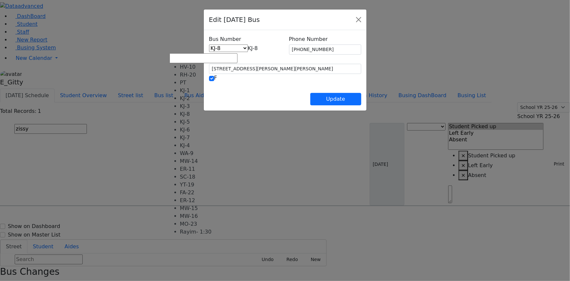 The width and height of the screenshot is (570, 281). What do you see at coordinates (209, 145) in the screenshot?
I see `li: KJ-4` at bounding box center [209, 145].